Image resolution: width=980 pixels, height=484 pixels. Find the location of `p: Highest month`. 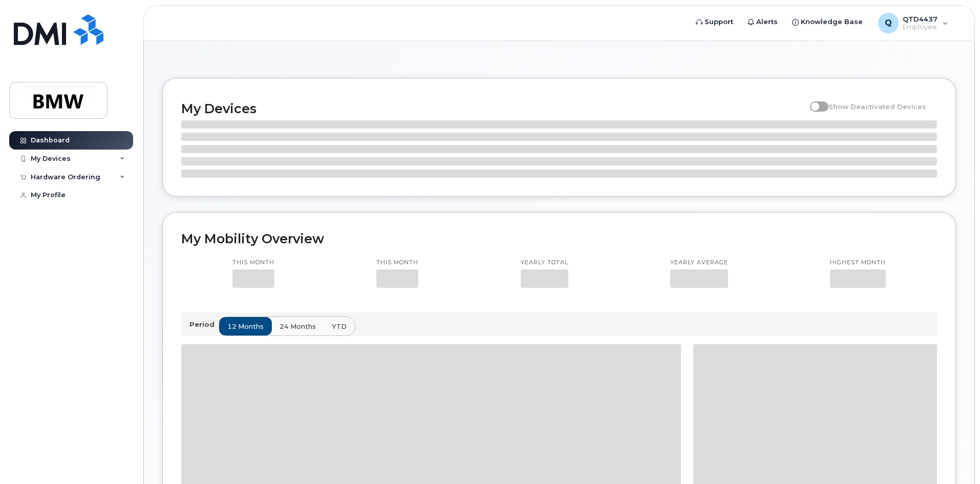

p: Highest month is located at coordinates (858, 263).